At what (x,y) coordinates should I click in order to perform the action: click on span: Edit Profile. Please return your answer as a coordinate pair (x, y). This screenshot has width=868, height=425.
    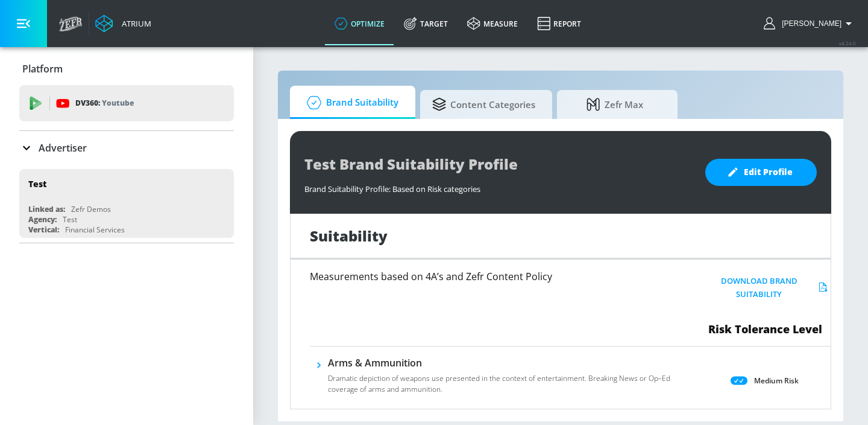
    Looking at the image, I should click on (761, 172).